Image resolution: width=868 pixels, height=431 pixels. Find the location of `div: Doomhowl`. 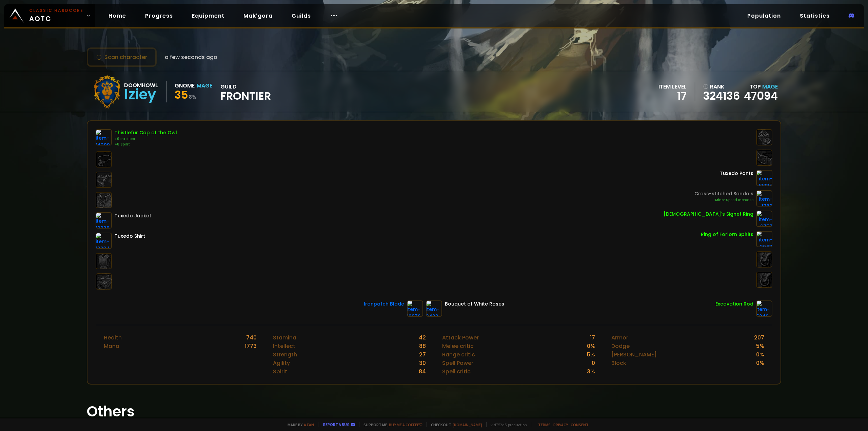

div: Doomhowl is located at coordinates (141, 85).